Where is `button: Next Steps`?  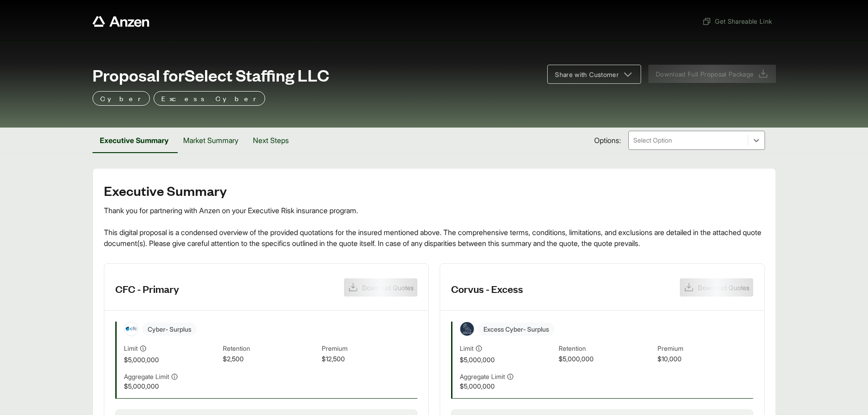 button: Next Steps is located at coordinates (270, 140).